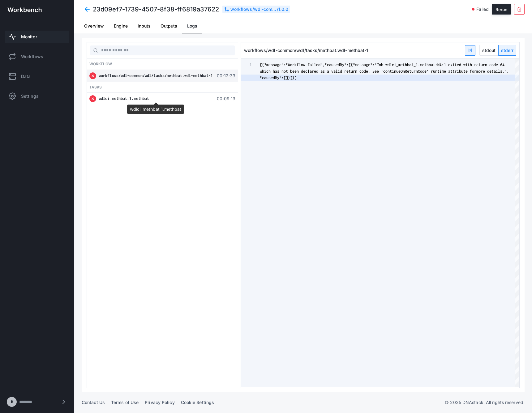 The height and width of the screenshot is (413, 532). I want to click on span: stderr, so click(508, 50).